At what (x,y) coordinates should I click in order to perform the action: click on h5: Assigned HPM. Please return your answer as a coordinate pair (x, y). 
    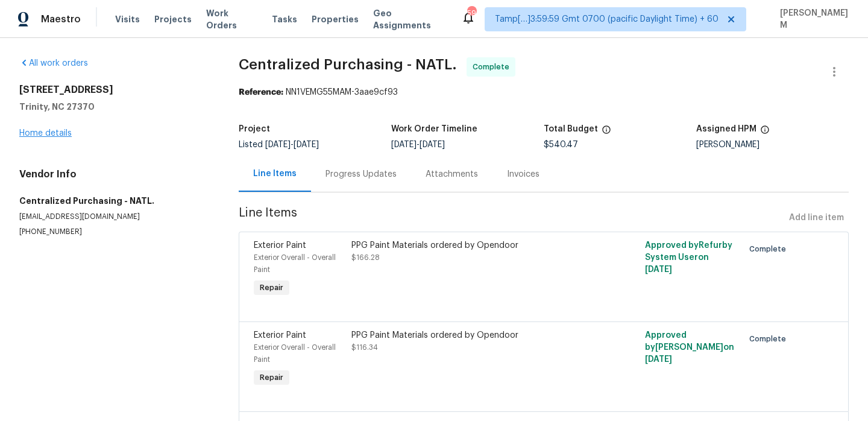
    Looking at the image, I should click on (727, 129).